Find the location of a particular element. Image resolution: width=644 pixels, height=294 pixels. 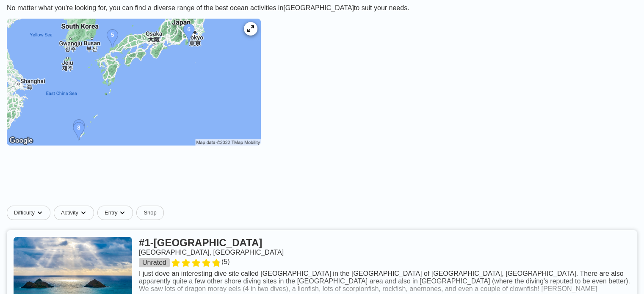

img: Japan dive site map is located at coordinates (134, 82).